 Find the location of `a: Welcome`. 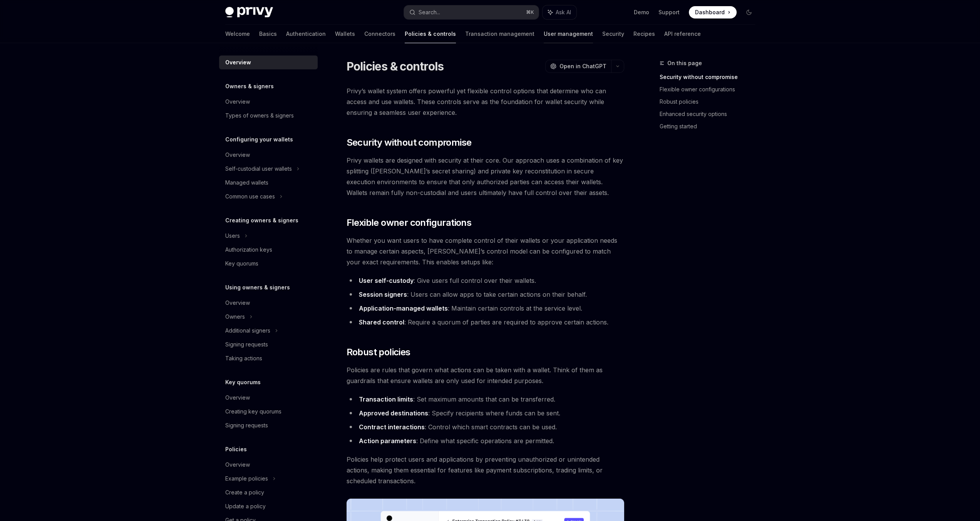

a: Welcome is located at coordinates (238, 34).